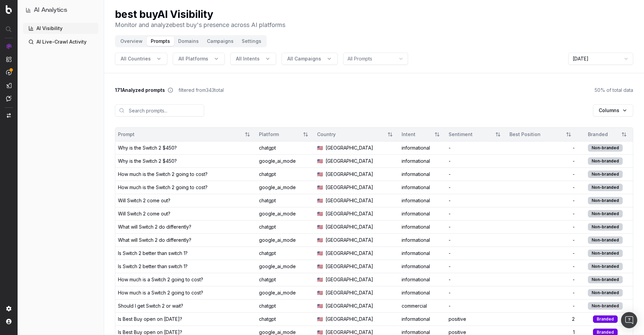 This screenshot has width=644, height=335. What do you see at coordinates (9, 98) in the screenshot?
I see `img: Assist` at bounding box center [9, 98].